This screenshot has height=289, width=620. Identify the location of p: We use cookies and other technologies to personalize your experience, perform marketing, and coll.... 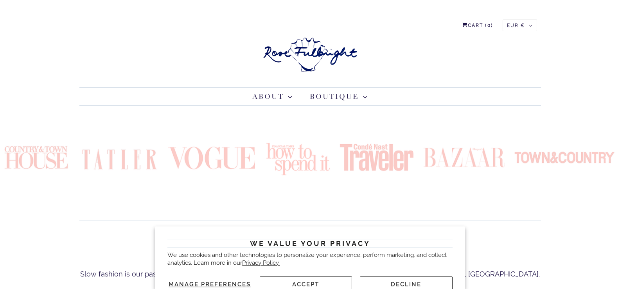
(310, 259).